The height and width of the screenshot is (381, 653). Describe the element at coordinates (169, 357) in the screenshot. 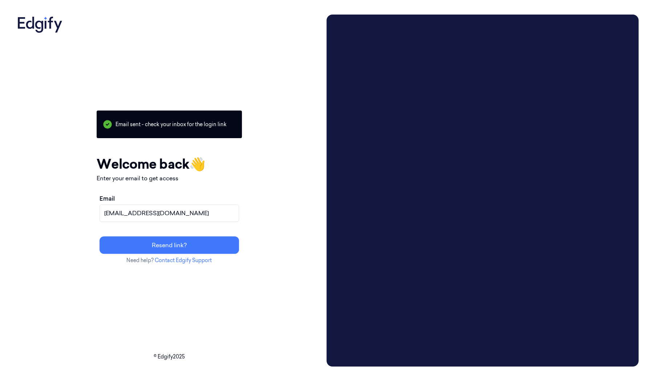

I see `p: © Edgify 2025` at that location.